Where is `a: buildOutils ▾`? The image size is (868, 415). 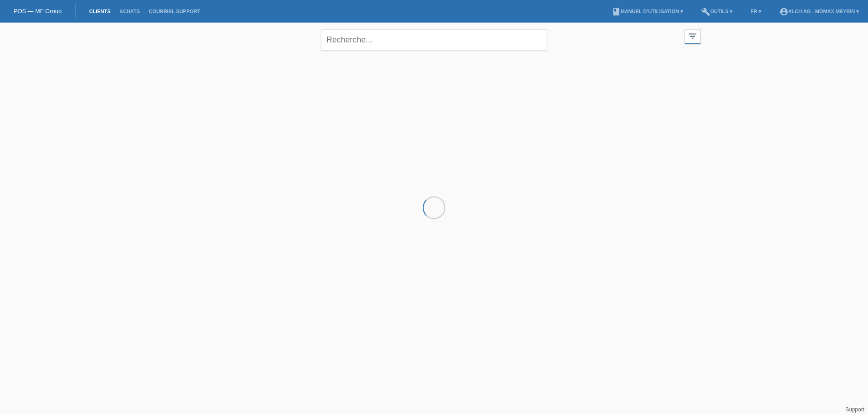 a: buildOutils ▾ is located at coordinates (716, 11).